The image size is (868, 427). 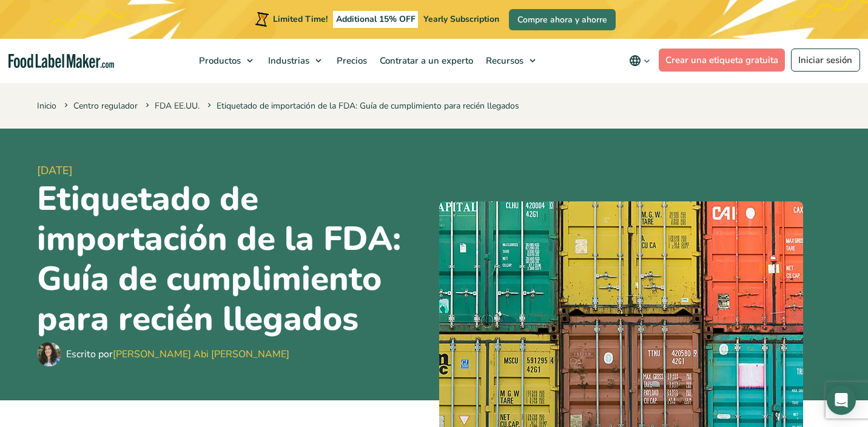 I want to click on a: FDA EE.UU., so click(x=177, y=106).